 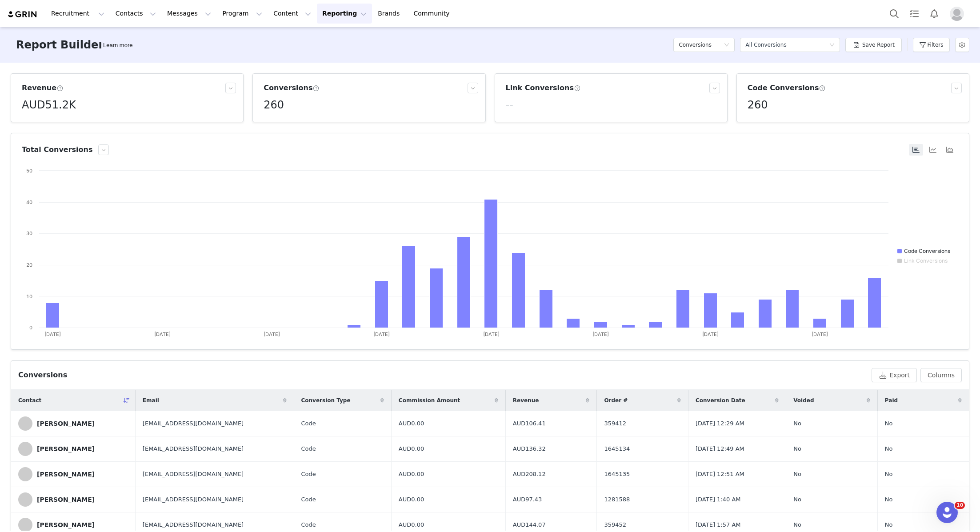 I want to click on button: Messages, so click(x=189, y=13).